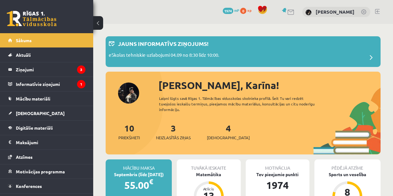  Describe the element at coordinates (32, 19) in the screenshot. I see `a: Rīgas 1. Tālmācības vidusskola` at that location.